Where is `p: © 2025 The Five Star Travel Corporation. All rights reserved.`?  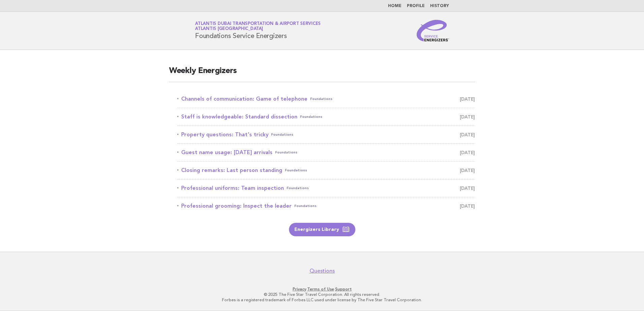 p: © 2025 The Five Star Travel Corporation. All rights reserved. is located at coordinates (322, 295).